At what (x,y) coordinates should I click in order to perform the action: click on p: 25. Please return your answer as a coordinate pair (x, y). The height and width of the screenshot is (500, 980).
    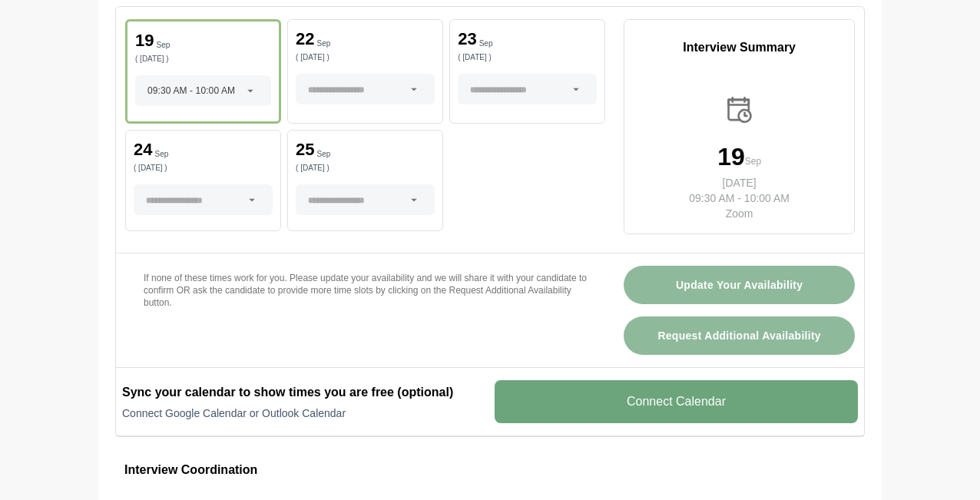
    Looking at the image, I should click on (305, 150).